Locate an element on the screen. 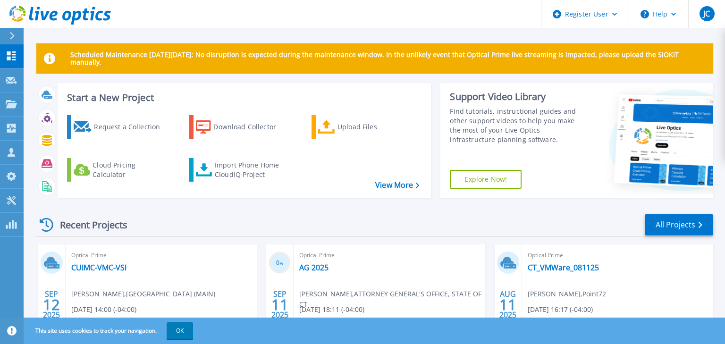  div: Download Collector is located at coordinates (251, 127).